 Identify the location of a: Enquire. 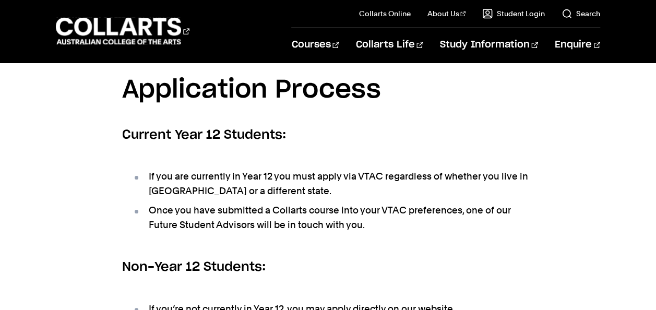
(577, 45).